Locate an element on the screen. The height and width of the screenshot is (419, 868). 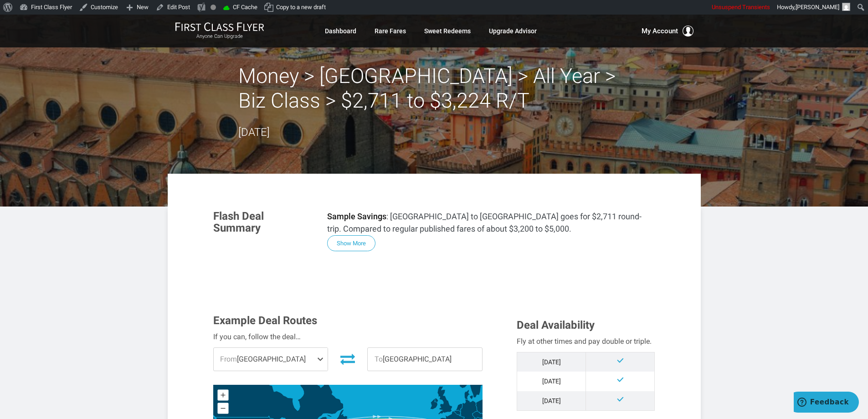
button: Show More is located at coordinates (351, 243).